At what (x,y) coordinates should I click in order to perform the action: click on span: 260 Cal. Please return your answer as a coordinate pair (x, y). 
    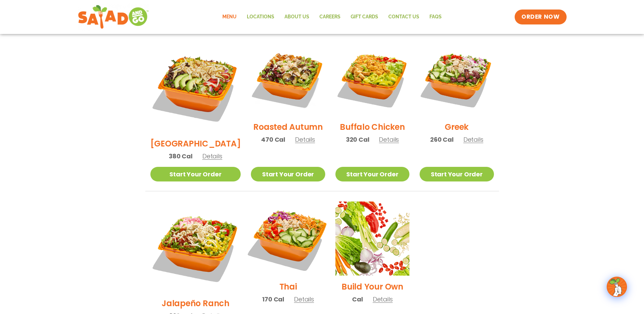
    Looking at the image, I should click on (441, 139).